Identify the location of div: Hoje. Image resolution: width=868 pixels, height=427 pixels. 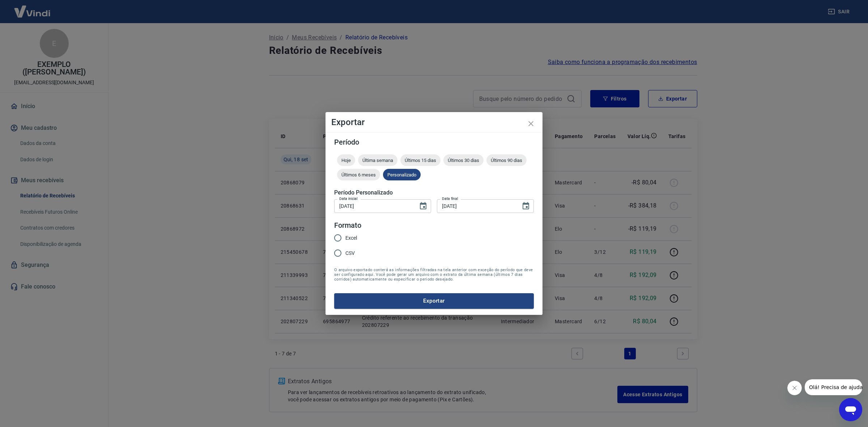
(346, 160).